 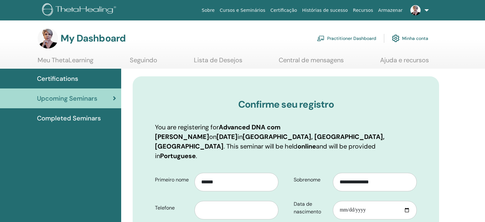 What do you see at coordinates (242, 10) in the screenshot?
I see `a: Cursos e Seminários` at bounding box center [242, 10].